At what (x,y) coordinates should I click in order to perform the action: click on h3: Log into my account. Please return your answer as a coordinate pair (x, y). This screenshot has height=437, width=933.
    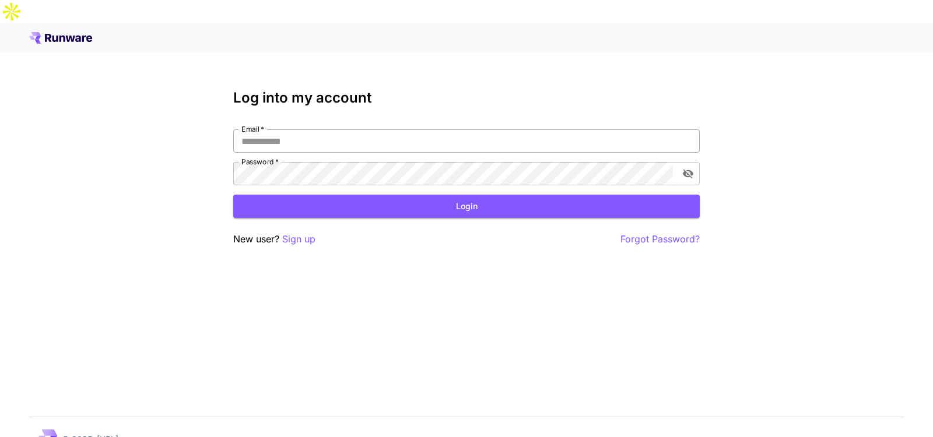
    Looking at the image, I should click on (466, 98).